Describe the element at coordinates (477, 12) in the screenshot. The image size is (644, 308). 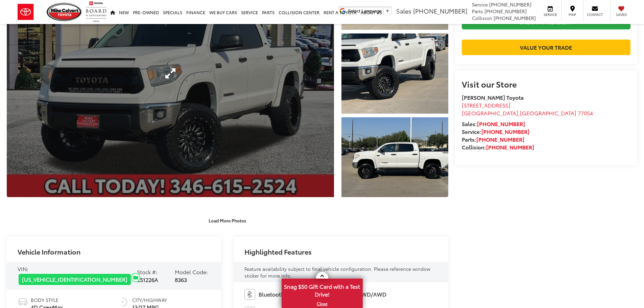
I see `span: Parts` at that location.